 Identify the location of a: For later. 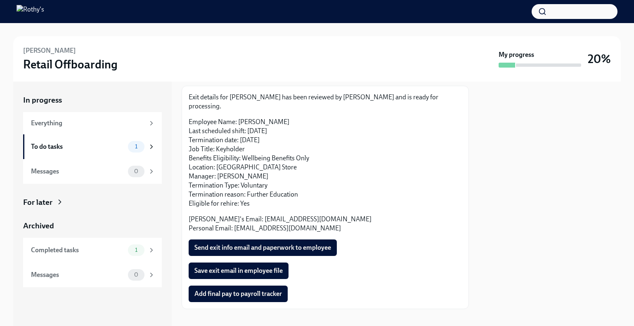
(92, 203).